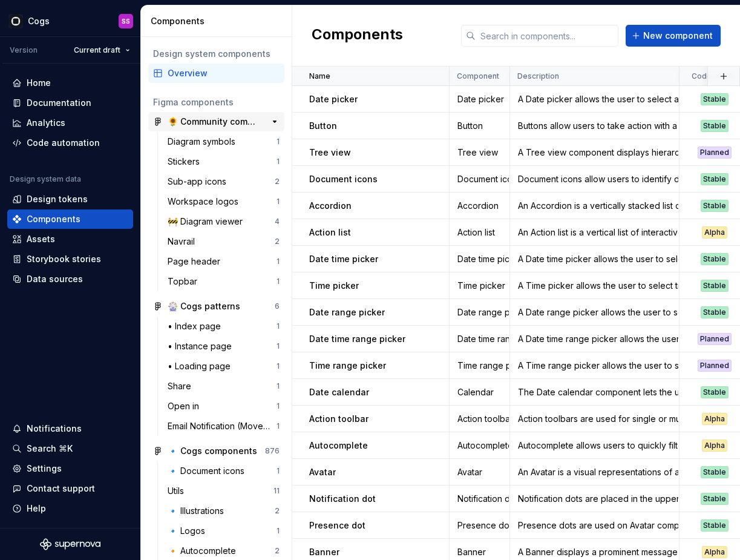 The height and width of the screenshot is (560, 740). What do you see at coordinates (330, 153) in the screenshot?
I see `p: Tree view` at bounding box center [330, 153].